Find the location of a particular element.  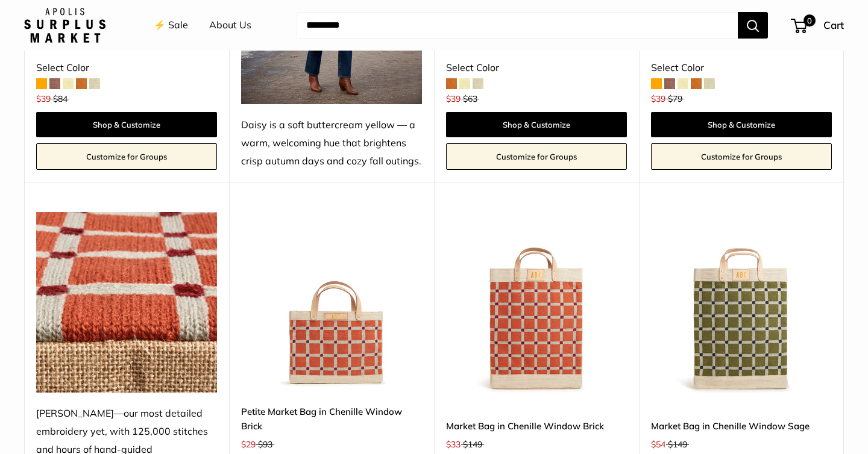

a: Market Bag in Chenille Window Brick is located at coordinates (536, 426).